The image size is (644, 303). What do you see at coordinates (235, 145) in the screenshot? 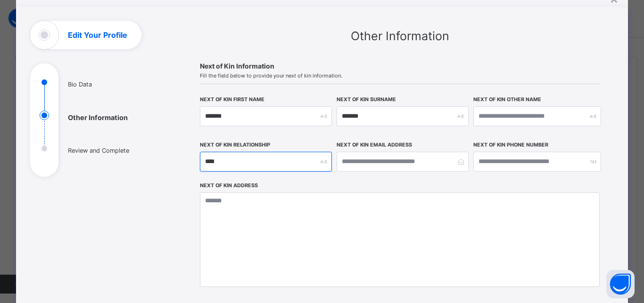
I see `label: Next of Kin Relationship` at bounding box center [235, 145].